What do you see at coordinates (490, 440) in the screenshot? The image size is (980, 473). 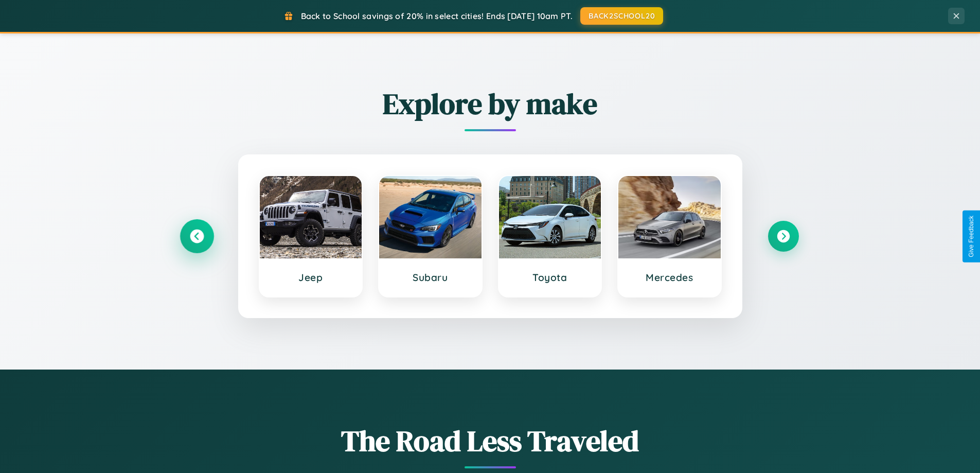 I see `h1: The Road Less Traveled` at bounding box center [490, 440].